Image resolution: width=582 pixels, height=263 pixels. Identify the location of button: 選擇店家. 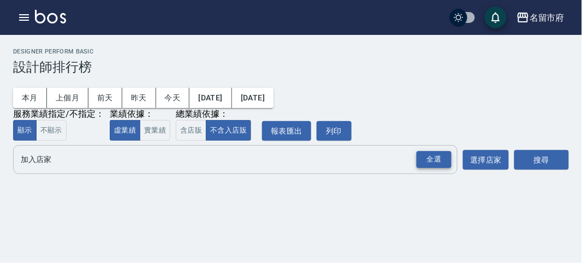
(486, 160).